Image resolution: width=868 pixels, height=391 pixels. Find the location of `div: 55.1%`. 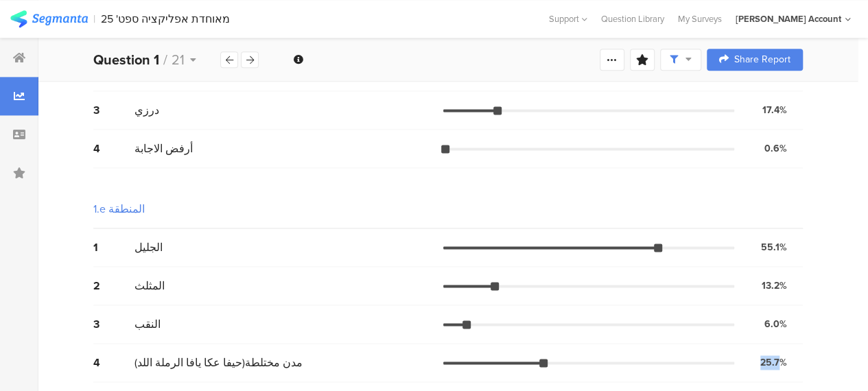

div: 55.1% is located at coordinates (774, 247).